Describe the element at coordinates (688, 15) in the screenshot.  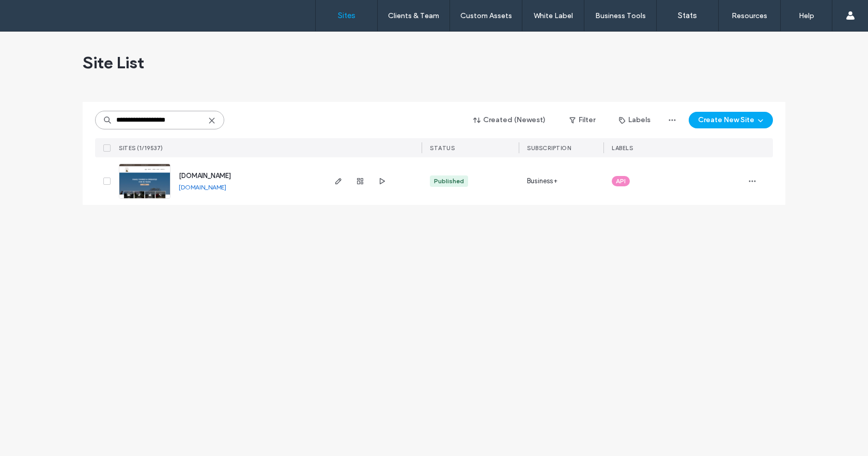
I see `label: Stats` at that location.